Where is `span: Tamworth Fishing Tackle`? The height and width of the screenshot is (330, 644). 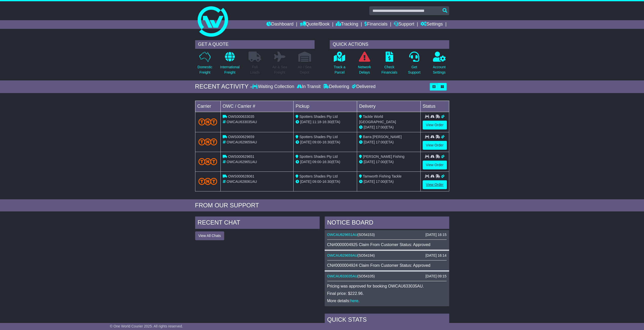
span: Tamworth Fishing Tackle is located at coordinates (382, 176).